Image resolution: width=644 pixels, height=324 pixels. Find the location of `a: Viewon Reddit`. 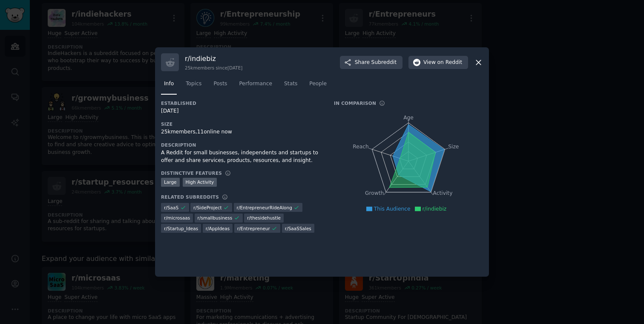

a: Viewon Reddit is located at coordinates (438, 63).